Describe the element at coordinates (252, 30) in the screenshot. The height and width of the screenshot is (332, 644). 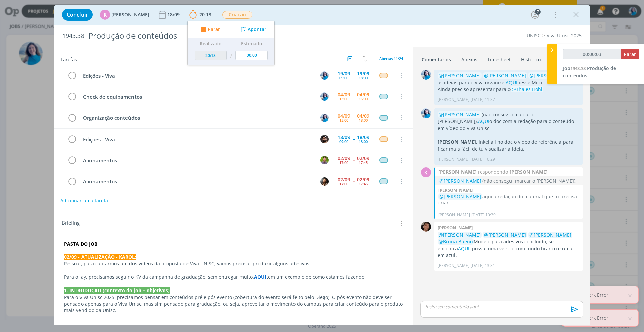
I see `button: Apontar` at that location.